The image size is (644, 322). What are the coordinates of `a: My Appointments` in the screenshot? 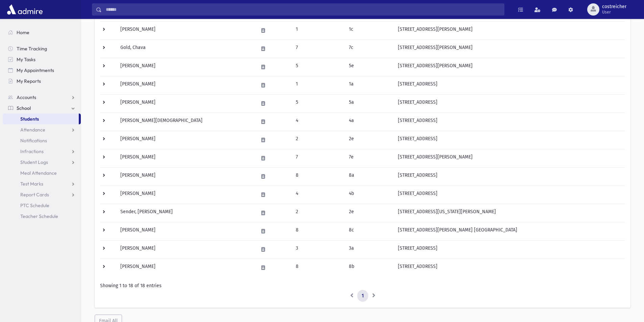 It's located at (41, 70).